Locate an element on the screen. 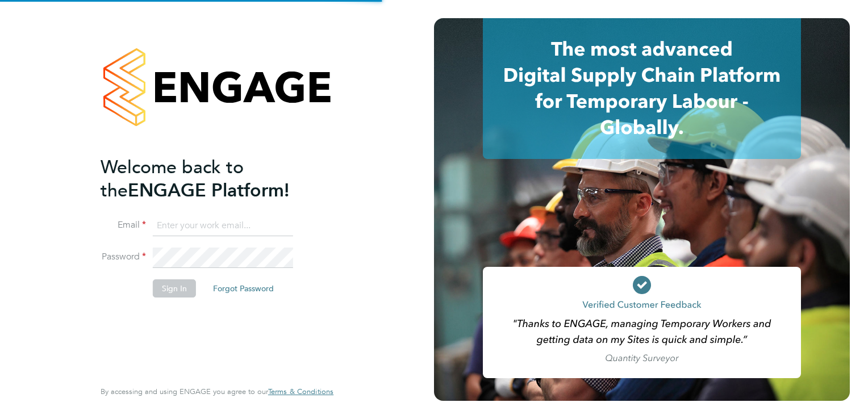 The width and height of the screenshot is (868, 419). span: By accessing and using ENGAGE you agree to our is located at coordinates (217, 391).